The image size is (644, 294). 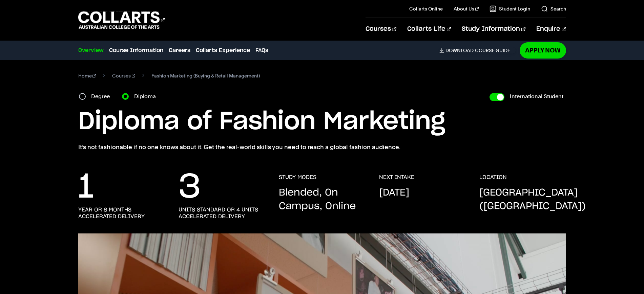 What do you see at coordinates (121, 213) in the screenshot?
I see `h3: year or 8 months accelerated delivery` at bounding box center [121, 213].